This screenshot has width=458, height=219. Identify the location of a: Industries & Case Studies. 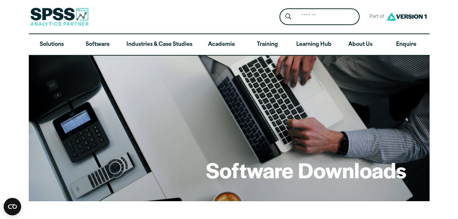
(159, 45).